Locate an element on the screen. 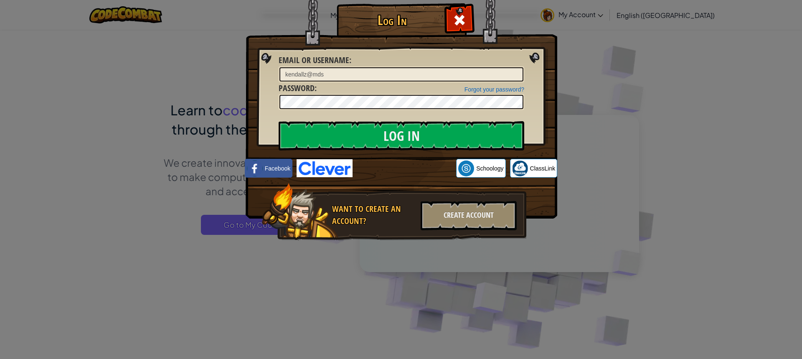 The width and height of the screenshot is (802, 359). img: clever-logo-blue.png is located at coordinates (325, 168).